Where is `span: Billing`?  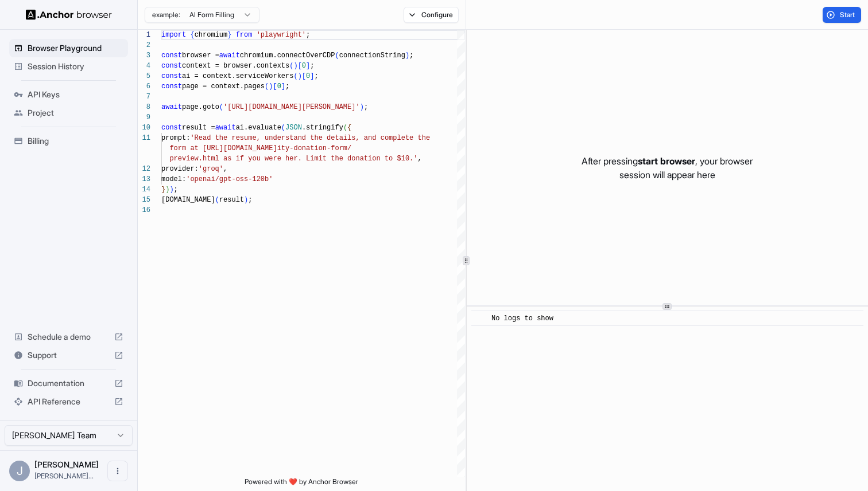
span: Billing is located at coordinates (75, 141).